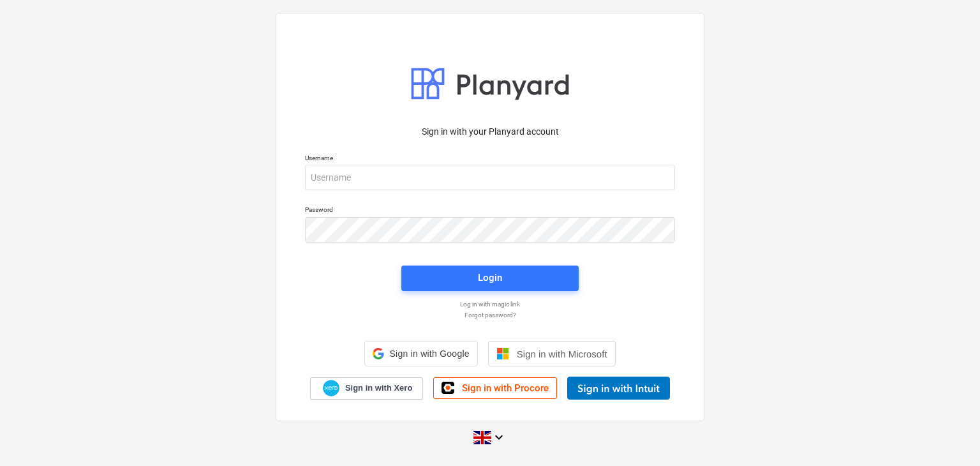  I want to click on div: Login, so click(490, 278).